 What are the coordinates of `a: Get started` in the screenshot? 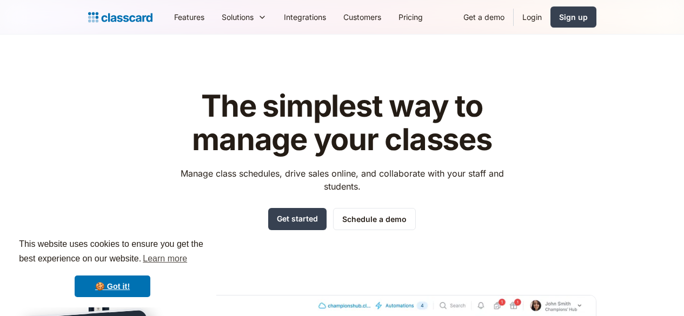 It's located at (297, 219).